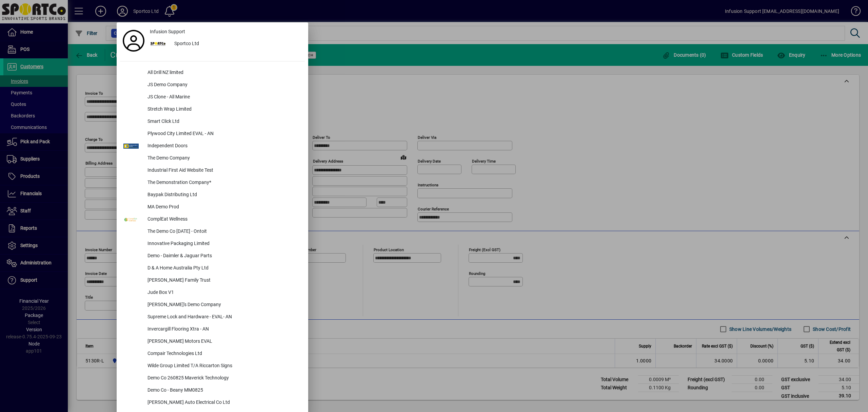 The width and height of the screenshot is (868, 412). I want to click on div: D & A Home Australia Pty Ltd, so click(223, 268).